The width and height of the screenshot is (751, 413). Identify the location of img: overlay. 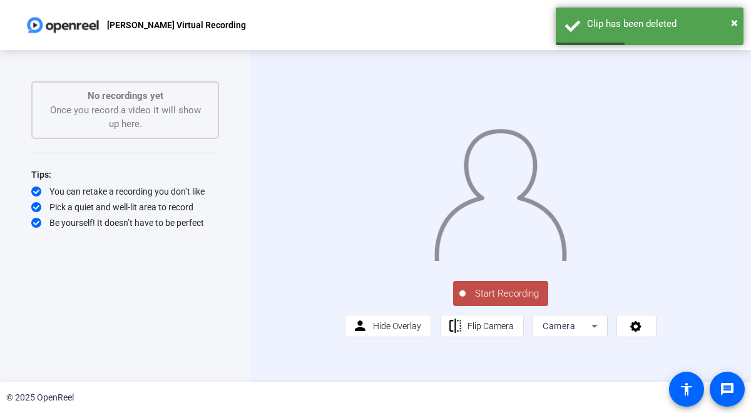
(500, 191).